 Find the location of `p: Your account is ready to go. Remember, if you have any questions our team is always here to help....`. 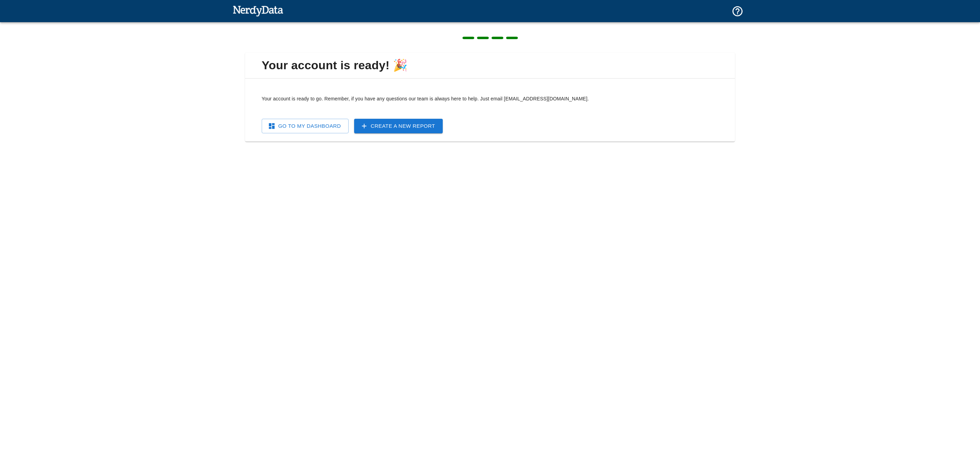

p: Your account is ready to go. Remember, if you have any questions our team is always here to help.... is located at coordinates (490, 99).